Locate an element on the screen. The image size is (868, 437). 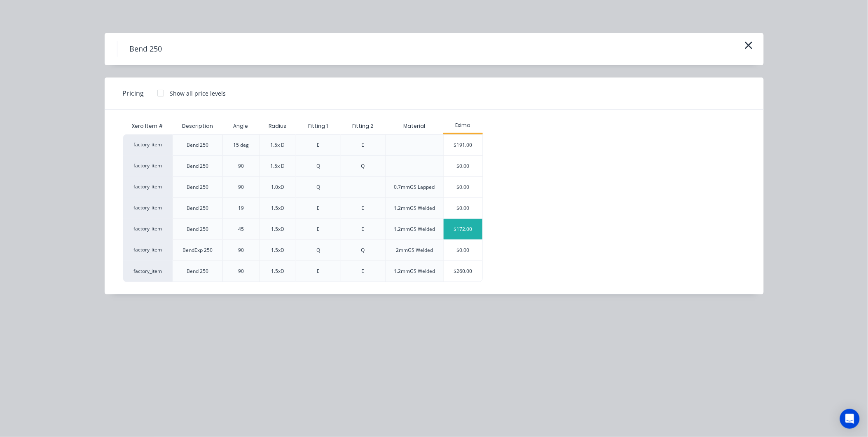
div: $260.00 is located at coordinates (463, 271).